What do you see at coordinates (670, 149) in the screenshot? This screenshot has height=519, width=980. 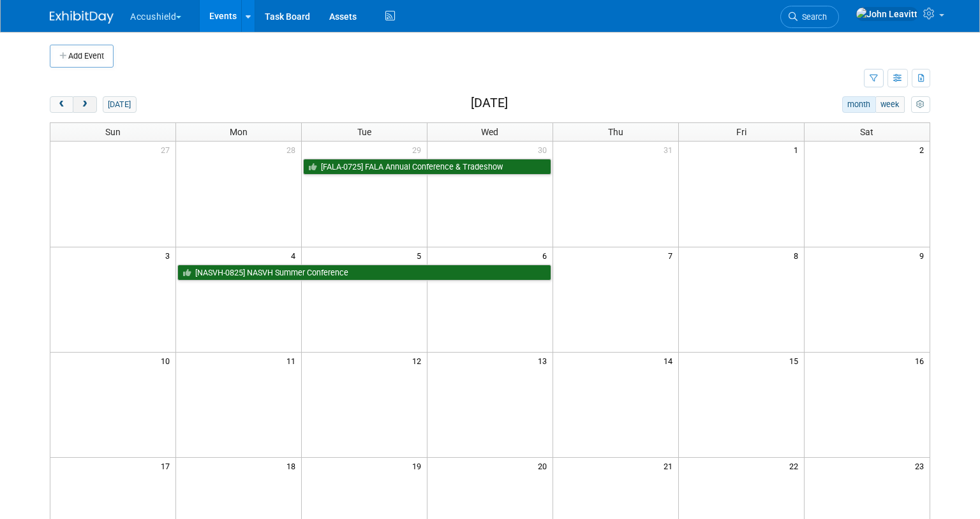 I see `span: 31` at bounding box center [670, 149].